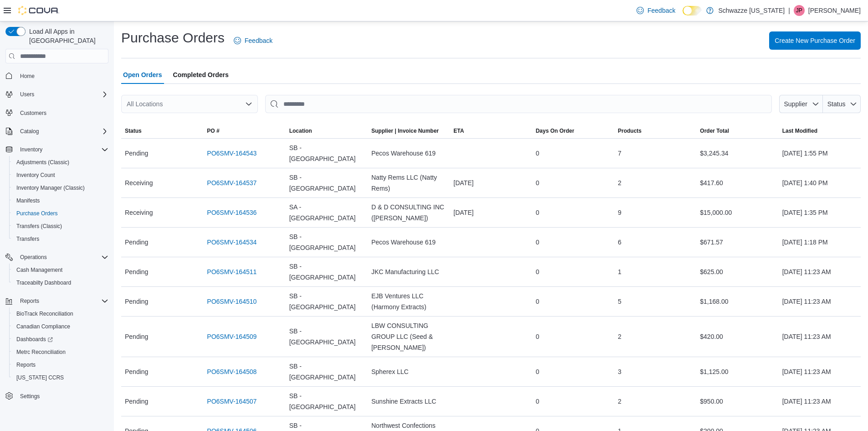  Describe the element at coordinates (737, 213) in the screenshot. I see `div: $15,000.00` at that location.